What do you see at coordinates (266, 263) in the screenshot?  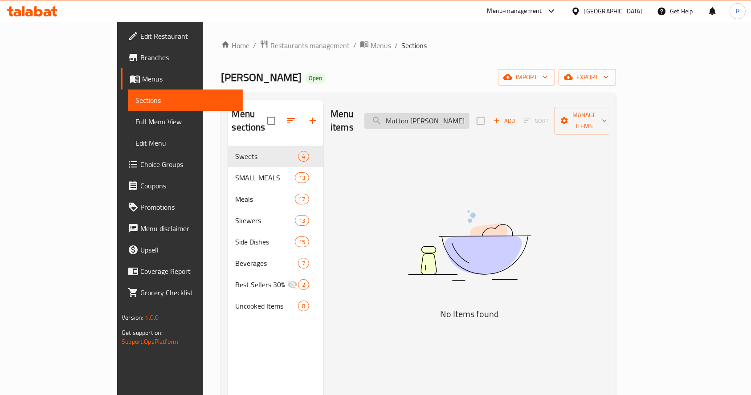 I see `div: Beverages` at bounding box center [266, 263].